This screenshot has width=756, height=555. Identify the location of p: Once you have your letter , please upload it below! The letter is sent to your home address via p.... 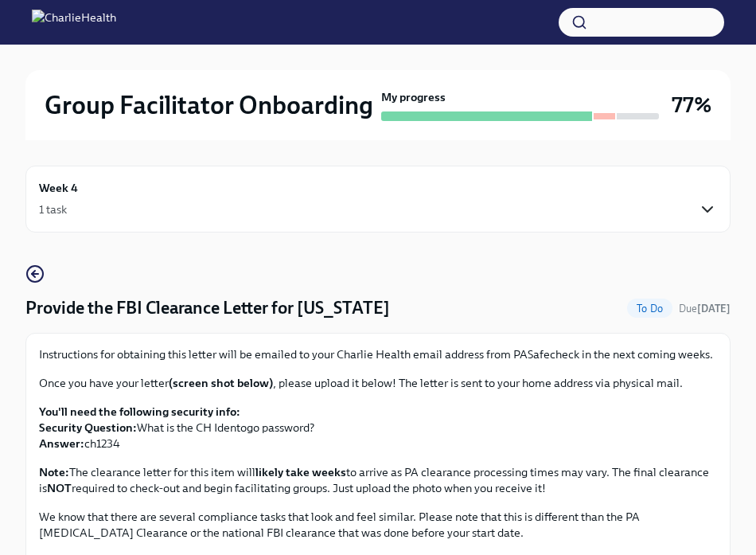
(378, 383).